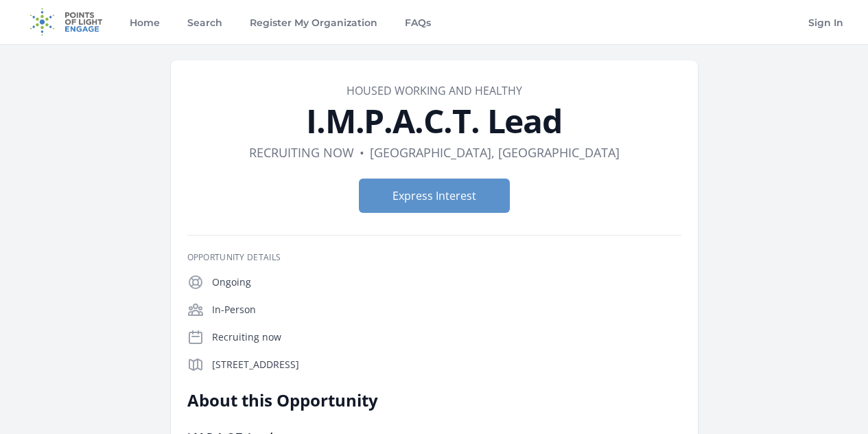 The height and width of the screenshot is (434, 868). What do you see at coordinates (447, 310) in the screenshot?
I see `p: In-Person` at bounding box center [447, 310].